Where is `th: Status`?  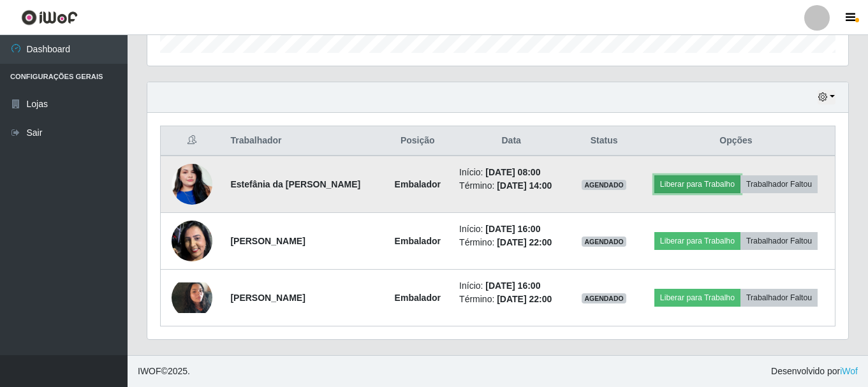 th: Status is located at coordinates (604, 141).